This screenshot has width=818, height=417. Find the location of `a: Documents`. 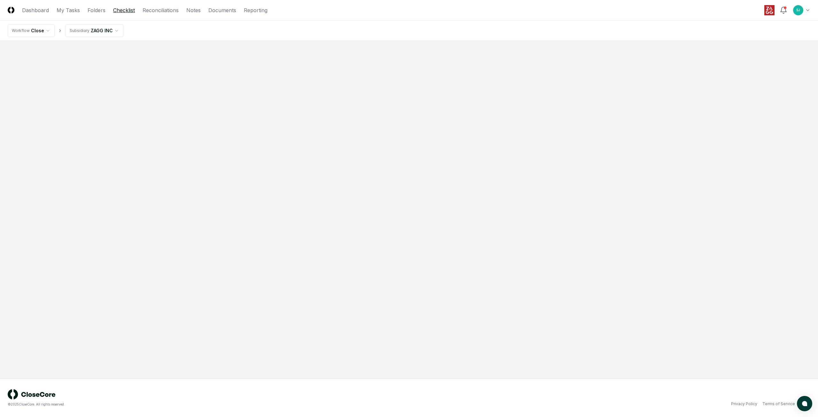

a: Documents is located at coordinates (222, 10).